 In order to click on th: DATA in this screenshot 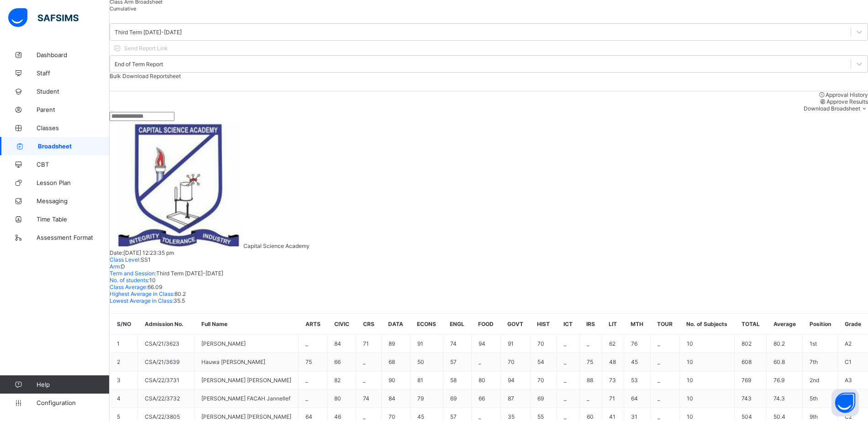, I will do `click(396, 324)`.